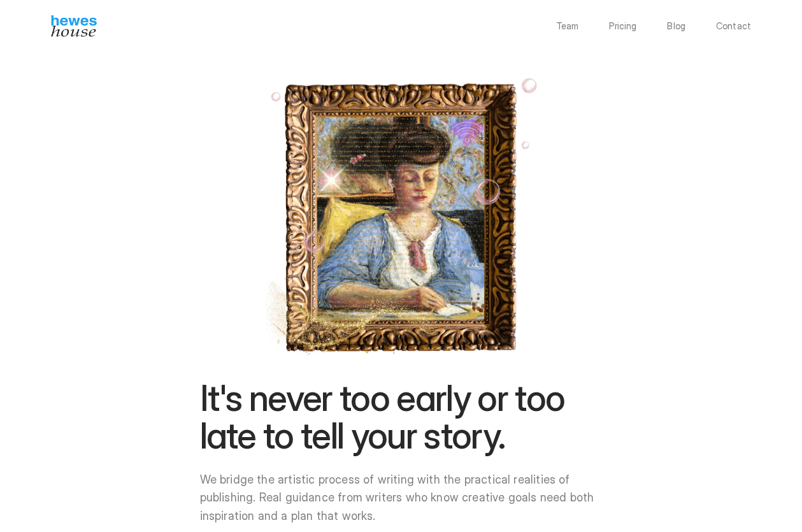 The width and height of the screenshot is (802, 532). I want to click on a: Blog, so click(676, 26).